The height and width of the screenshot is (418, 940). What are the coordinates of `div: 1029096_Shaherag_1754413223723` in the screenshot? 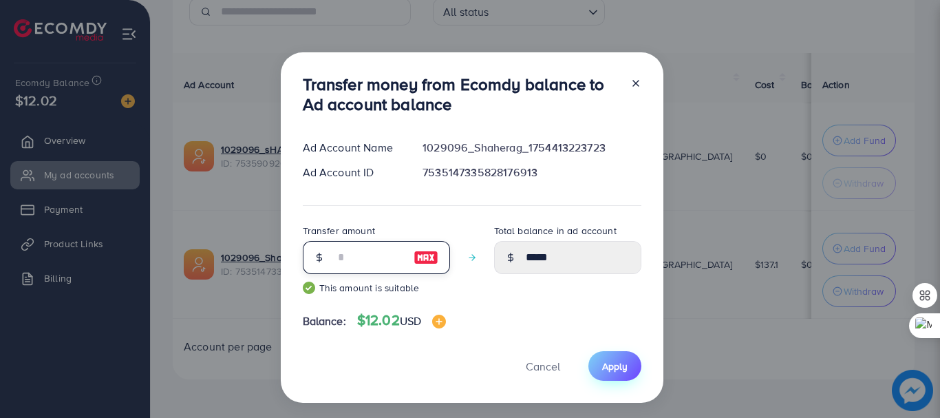 It's located at (531, 147).